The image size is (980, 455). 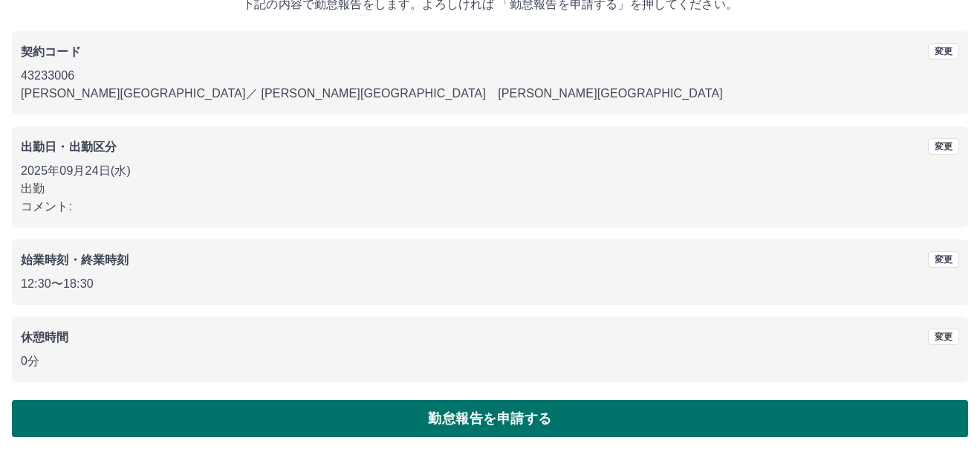 I want to click on p: 出勤, so click(x=490, y=189).